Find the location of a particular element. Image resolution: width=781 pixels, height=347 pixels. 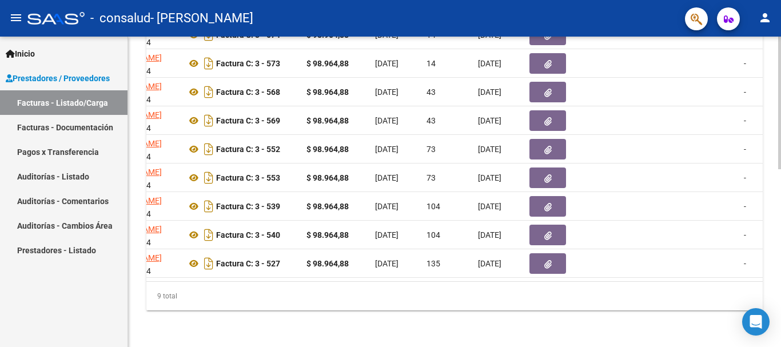

span: Inicio is located at coordinates (20, 54).